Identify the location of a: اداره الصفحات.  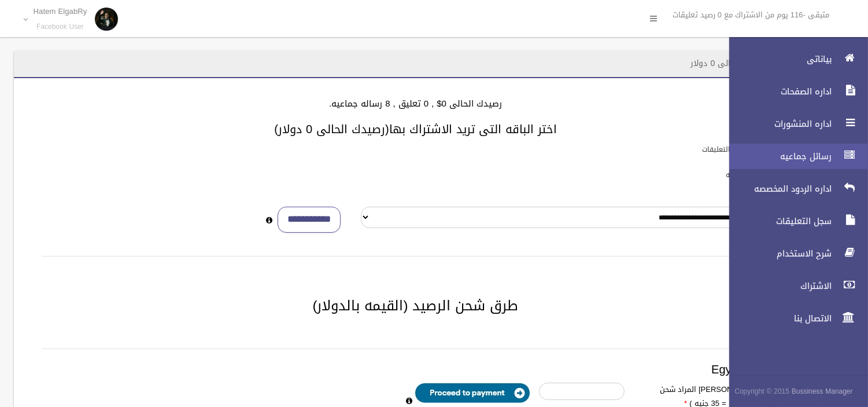
(793, 91).